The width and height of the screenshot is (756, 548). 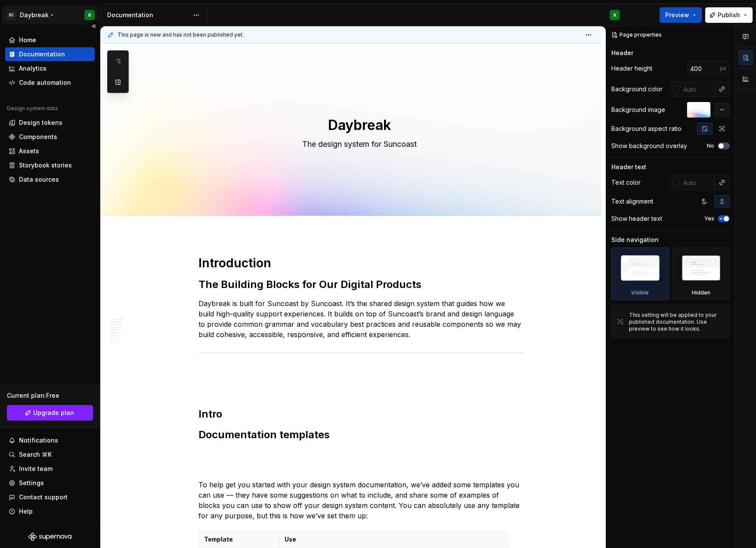 I want to click on textarea: The design system for Suncoast, so click(x=360, y=144).